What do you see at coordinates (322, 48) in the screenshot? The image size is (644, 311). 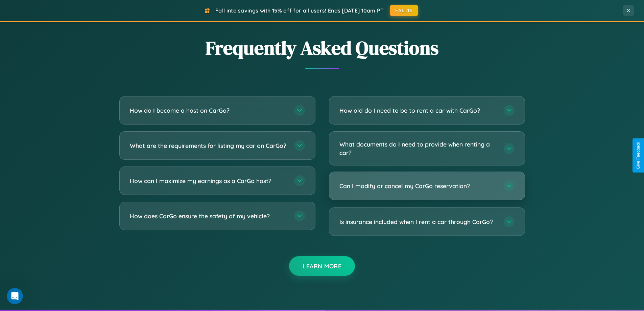 I see `h2: Frequently Asked Questions` at bounding box center [322, 48].